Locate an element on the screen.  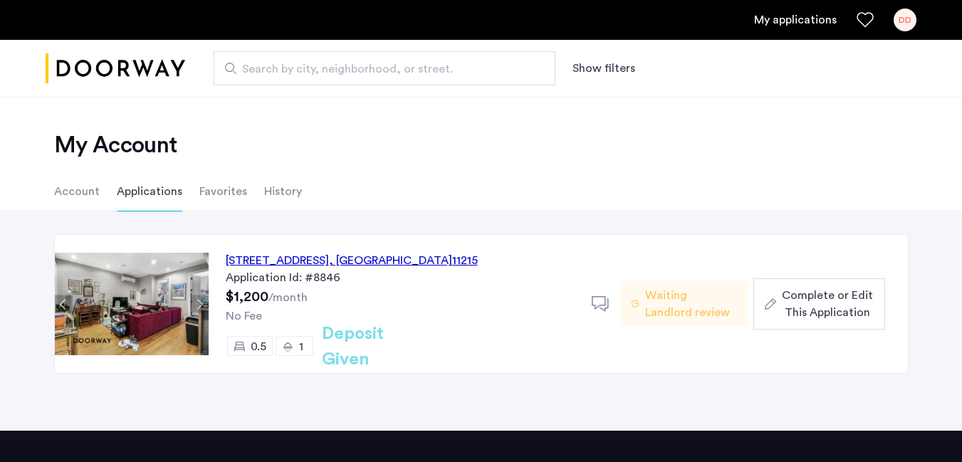
input: Apartment Search is located at coordinates (385, 68).